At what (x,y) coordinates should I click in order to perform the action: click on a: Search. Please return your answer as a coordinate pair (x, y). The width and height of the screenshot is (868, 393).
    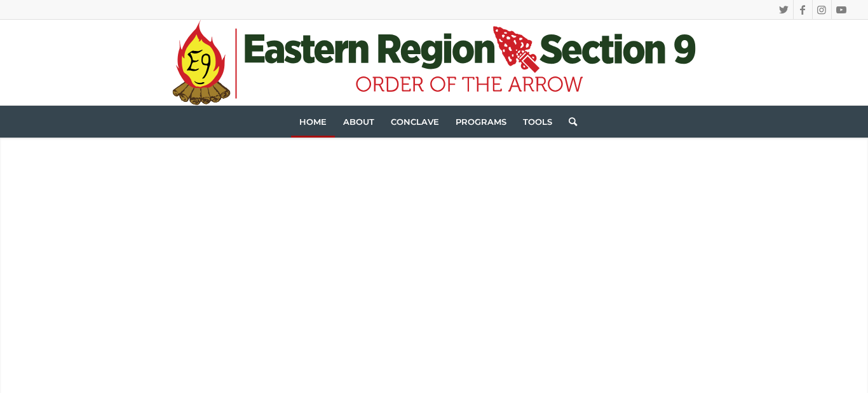
    Looking at the image, I should click on (569, 122).